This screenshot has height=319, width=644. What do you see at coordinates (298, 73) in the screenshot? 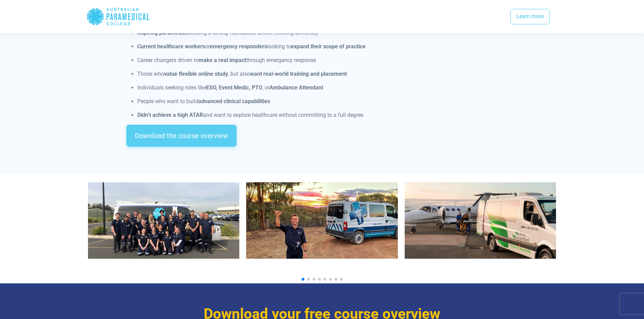
I see `strong: want real-world training and placement` at bounding box center [298, 73].